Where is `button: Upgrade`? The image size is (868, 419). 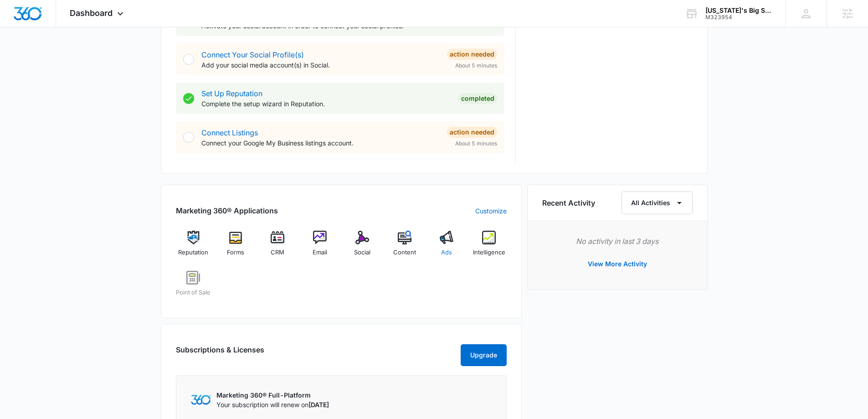 button: Upgrade is located at coordinates (484, 355).